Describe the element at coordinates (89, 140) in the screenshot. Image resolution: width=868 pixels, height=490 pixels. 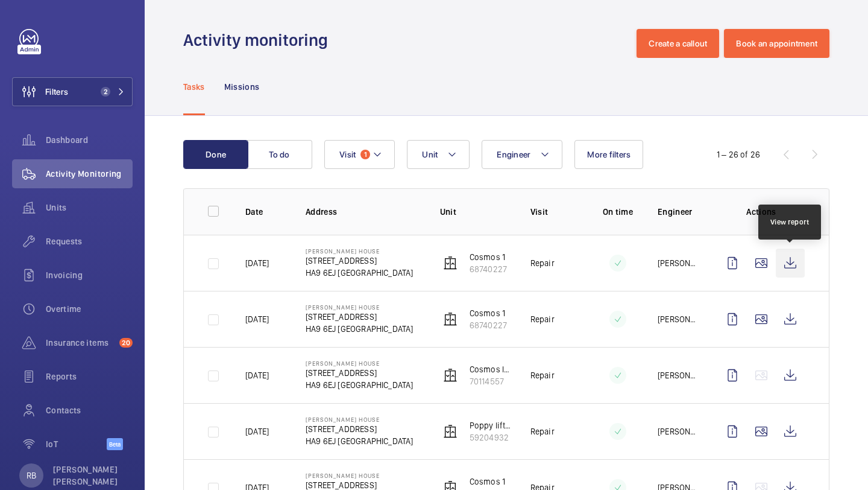
I see `span: Dashboard` at that location.